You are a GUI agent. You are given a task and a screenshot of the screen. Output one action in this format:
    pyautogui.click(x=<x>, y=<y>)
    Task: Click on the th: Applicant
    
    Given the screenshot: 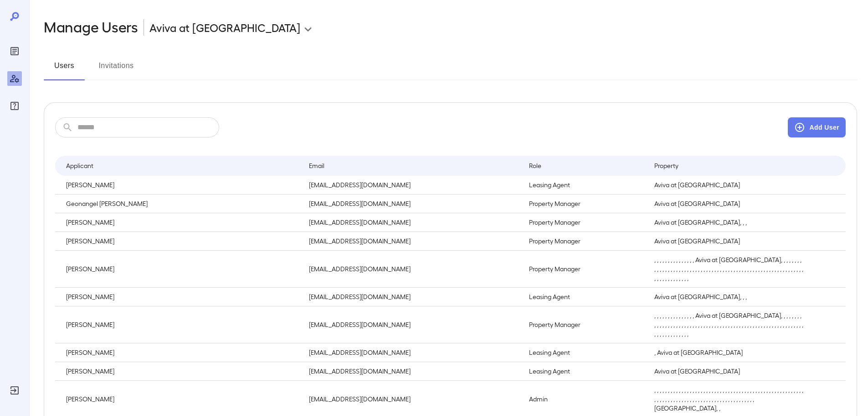 What is the action you would take?
    pyautogui.click(x=178, y=166)
    